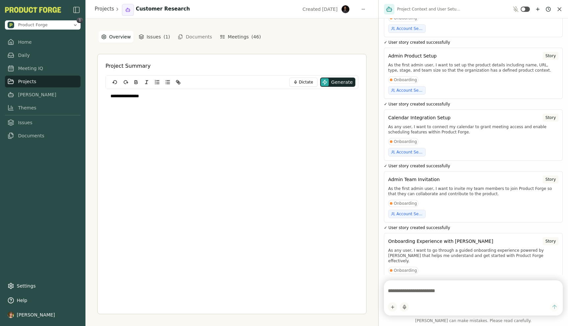  I want to click on p: As the first admin user, I want to invite my team members to join Product Forge so that they can ..., so click(473, 191).